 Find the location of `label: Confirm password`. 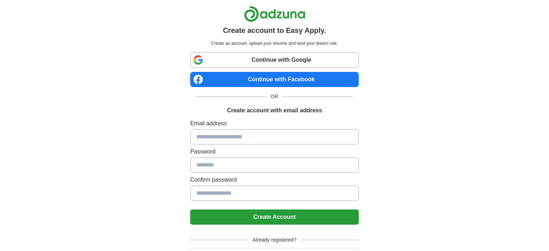

label: Confirm password is located at coordinates (274, 180).